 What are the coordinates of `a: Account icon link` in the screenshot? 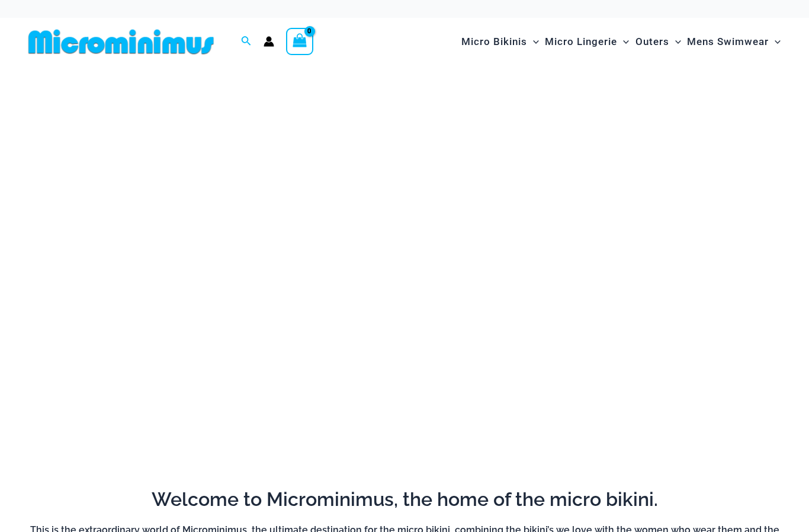 It's located at (269, 42).